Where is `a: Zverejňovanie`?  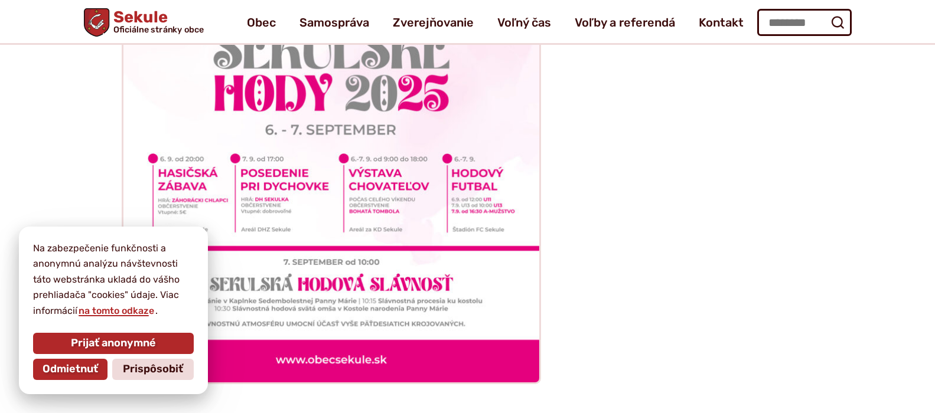 a: Zverejňovanie is located at coordinates (433, 22).